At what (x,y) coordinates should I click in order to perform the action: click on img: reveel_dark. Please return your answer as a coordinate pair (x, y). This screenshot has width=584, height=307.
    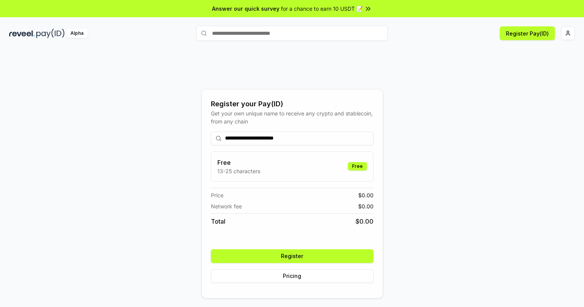
    Looking at the image, I should click on (22, 33).